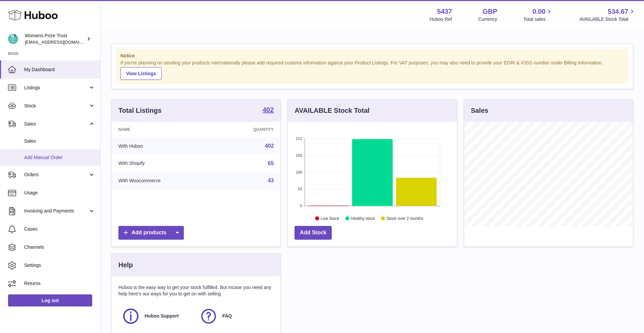 This screenshot has height=333, width=644. I want to click on a: Log out, so click(50, 301).